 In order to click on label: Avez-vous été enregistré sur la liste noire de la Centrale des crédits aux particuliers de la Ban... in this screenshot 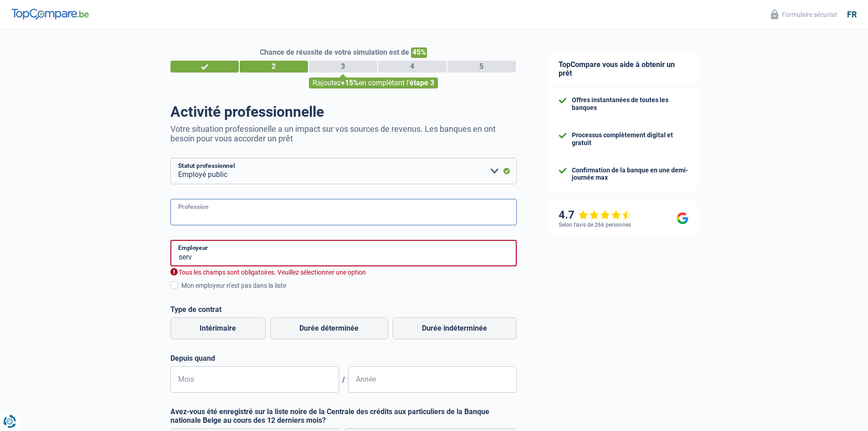, I will do `click(344, 416)`.